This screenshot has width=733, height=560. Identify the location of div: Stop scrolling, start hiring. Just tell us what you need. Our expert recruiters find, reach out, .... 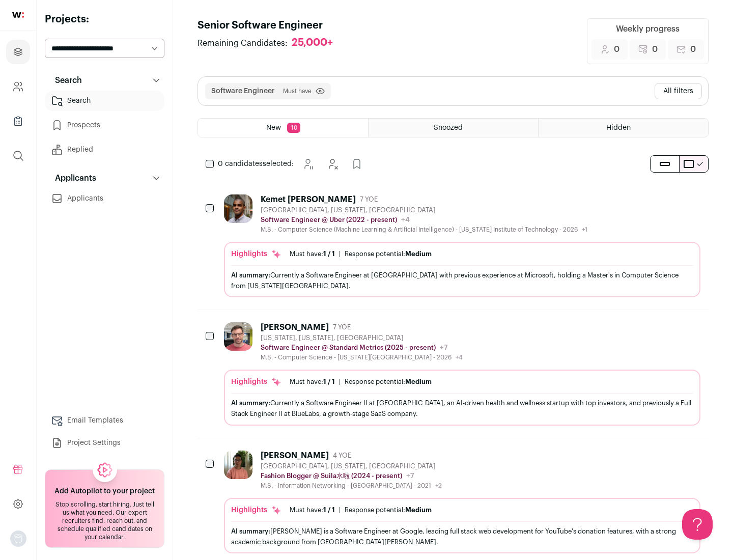
(104, 521).